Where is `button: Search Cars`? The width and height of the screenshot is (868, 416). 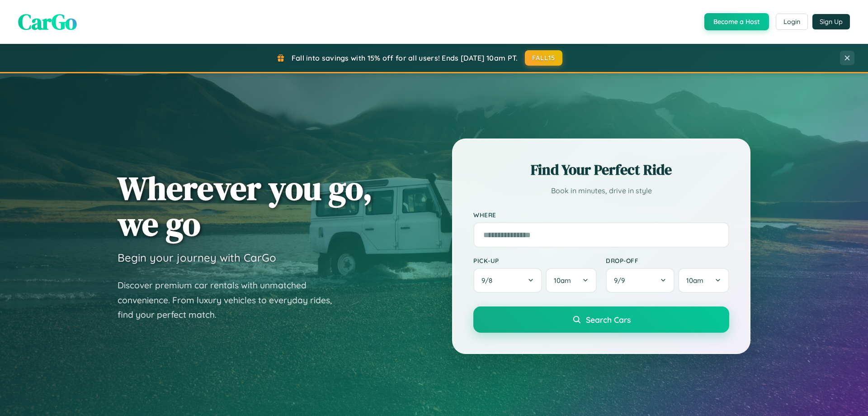
button: Search Cars is located at coordinates (601, 320).